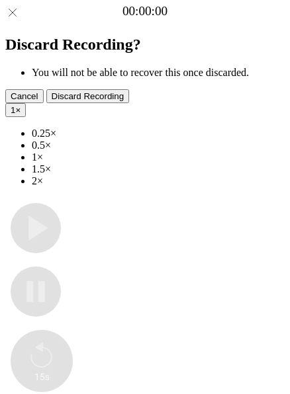 Image resolution: width=290 pixels, height=394 pixels. What do you see at coordinates (158, 181) in the screenshot?
I see `li: 2×` at bounding box center [158, 181].